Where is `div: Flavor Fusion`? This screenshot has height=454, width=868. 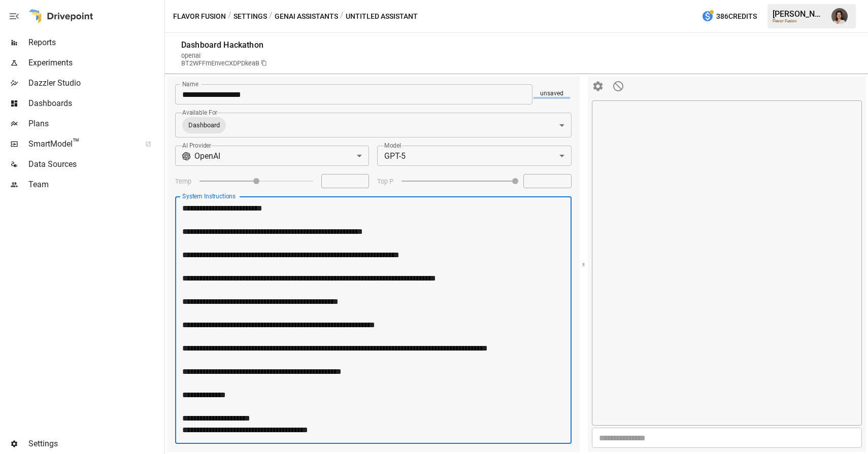 div: Flavor Fusion is located at coordinates (798, 21).